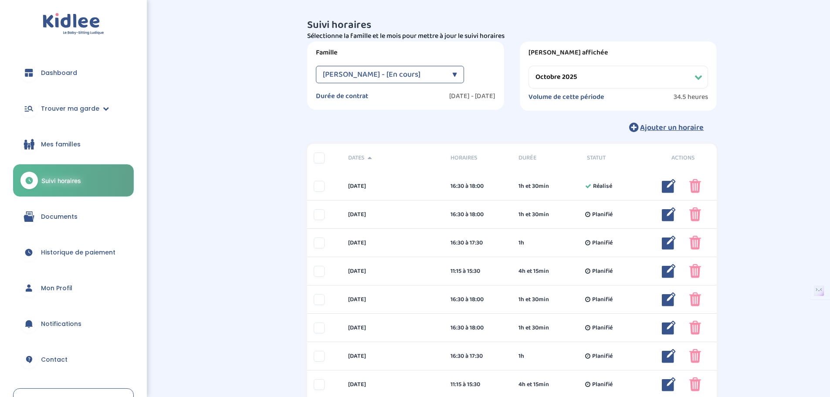 The width and height of the screenshot is (830, 397). I want to click on span: Dashboard, so click(59, 73).